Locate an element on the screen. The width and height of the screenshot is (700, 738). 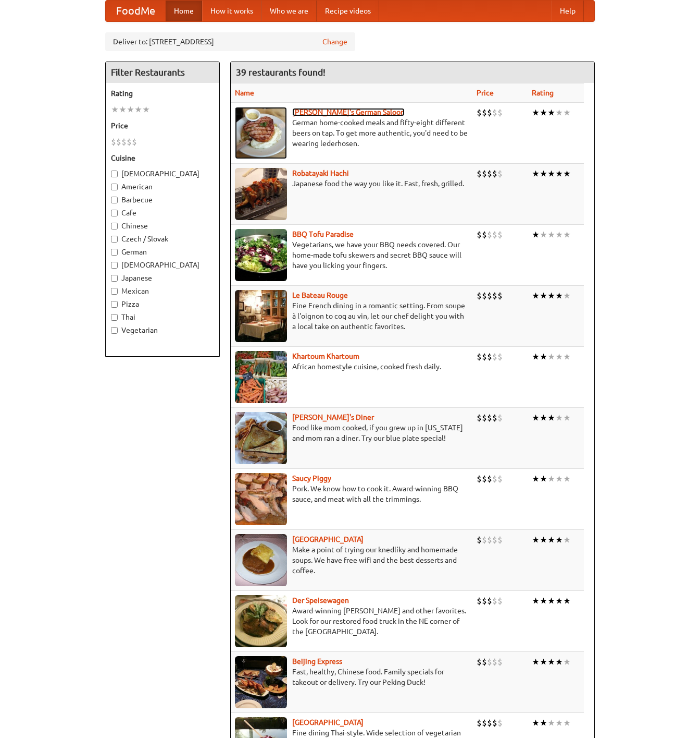
input: Cafe is located at coordinates (114, 213).